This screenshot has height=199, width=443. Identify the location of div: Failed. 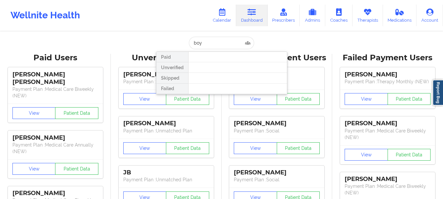
(172, 89).